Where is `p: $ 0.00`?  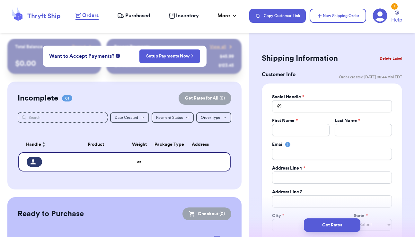
p: $ 0.00 is located at coordinates (54, 64).